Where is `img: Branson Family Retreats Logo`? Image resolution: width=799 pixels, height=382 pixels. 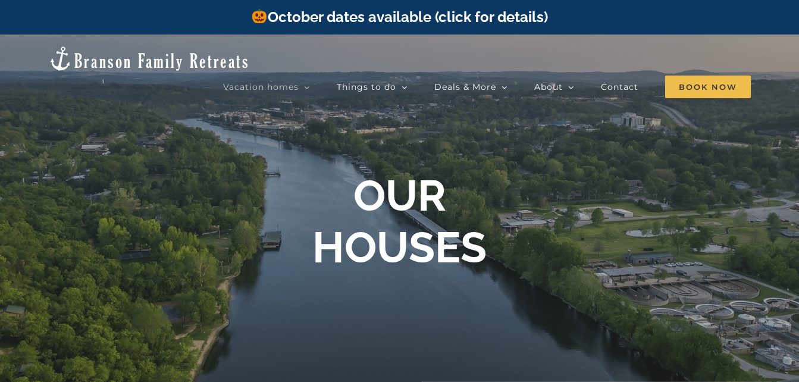 img: Branson Family Retreats Logo is located at coordinates (149, 58).